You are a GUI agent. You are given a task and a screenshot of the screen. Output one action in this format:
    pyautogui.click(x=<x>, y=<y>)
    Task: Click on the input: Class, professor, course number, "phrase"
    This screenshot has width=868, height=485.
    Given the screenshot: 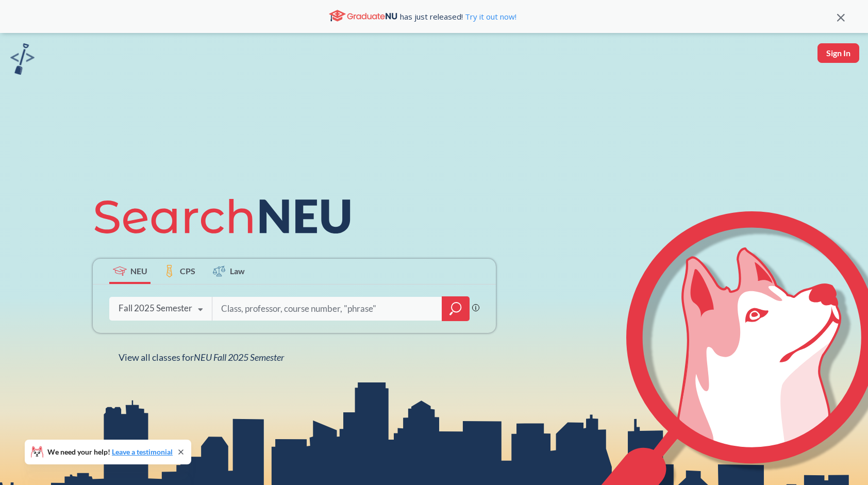 What is the action you would take?
    pyautogui.click(x=327, y=309)
    